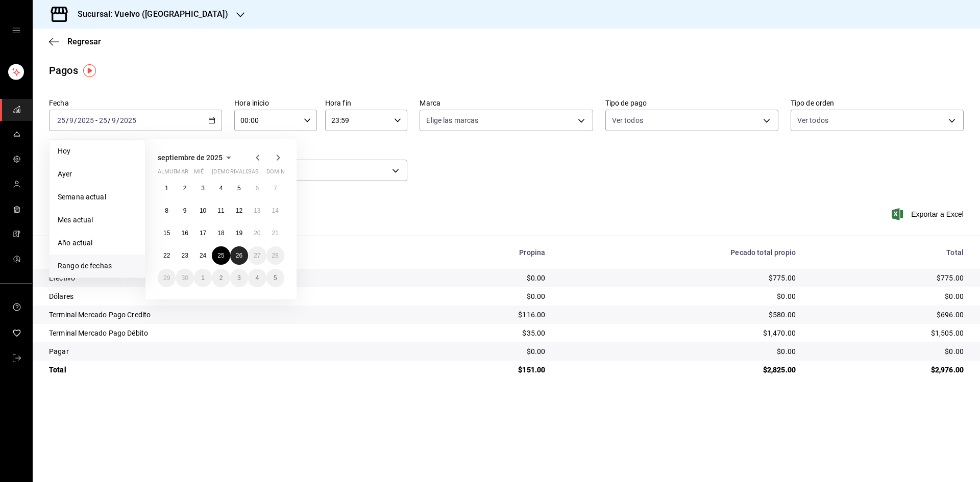  What do you see at coordinates (257, 188) in the screenshot?
I see `button: 6 de septiembre de 2025` at bounding box center [257, 188].